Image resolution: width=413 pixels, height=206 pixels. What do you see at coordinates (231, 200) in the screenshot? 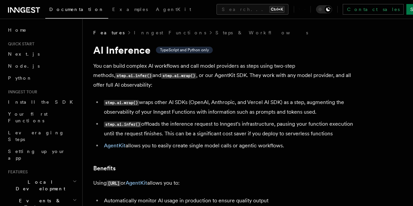
I see `li: Automatically monitor AI usage in production to ensure quality output` at bounding box center [231, 200].